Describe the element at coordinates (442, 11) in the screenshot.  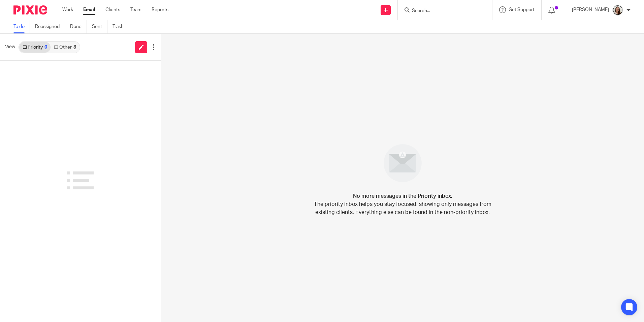
I see `input: Search` at that location.